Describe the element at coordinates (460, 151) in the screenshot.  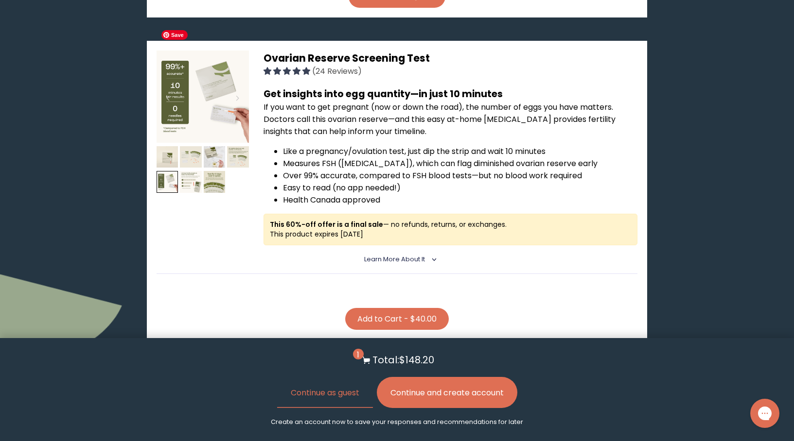
I see `li: Like a pregnancy/ovulation test, just dip the strip and wait 10 minutes` at that location.